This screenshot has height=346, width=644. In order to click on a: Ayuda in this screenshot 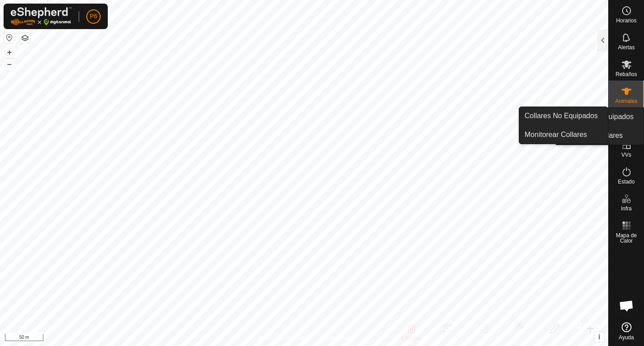, I will do `click(626, 331)`.